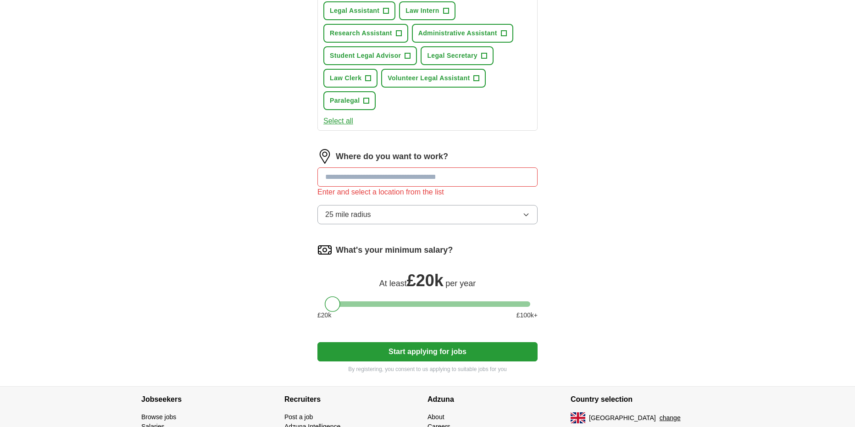 This screenshot has height=427, width=855. What do you see at coordinates (392, 156) in the screenshot?
I see `label: Where do you want to work?` at bounding box center [392, 156].